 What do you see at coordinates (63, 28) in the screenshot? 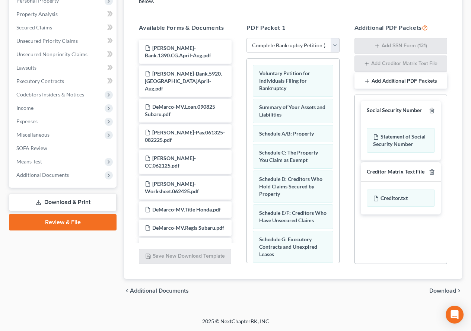
I see `a: Secured Claims` at bounding box center [63, 28].